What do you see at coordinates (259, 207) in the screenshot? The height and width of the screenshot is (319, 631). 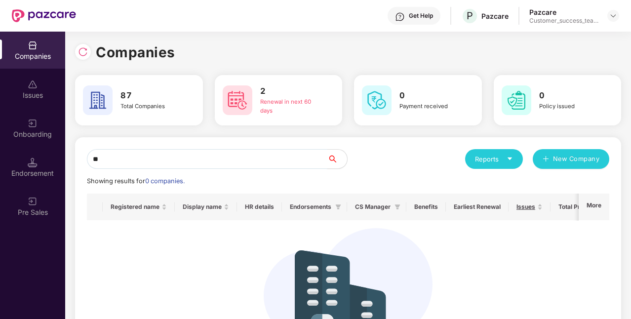 I see `th: HR details` at bounding box center [259, 207].